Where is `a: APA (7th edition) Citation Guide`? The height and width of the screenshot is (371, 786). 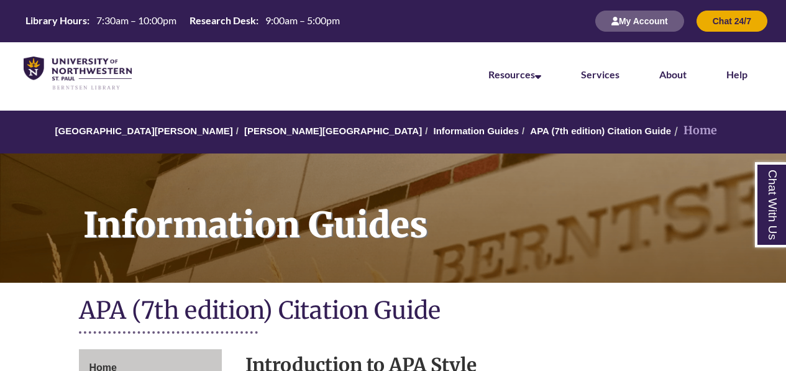 a: APA (7th edition) Citation Guide is located at coordinates (600, 130).